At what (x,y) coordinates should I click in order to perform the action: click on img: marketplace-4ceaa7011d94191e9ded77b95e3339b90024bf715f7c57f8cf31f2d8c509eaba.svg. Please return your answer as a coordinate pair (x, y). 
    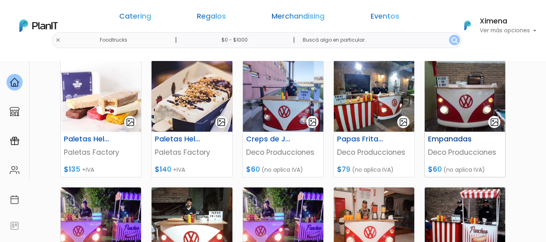
    Looking at the image, I should click on (15, 112).